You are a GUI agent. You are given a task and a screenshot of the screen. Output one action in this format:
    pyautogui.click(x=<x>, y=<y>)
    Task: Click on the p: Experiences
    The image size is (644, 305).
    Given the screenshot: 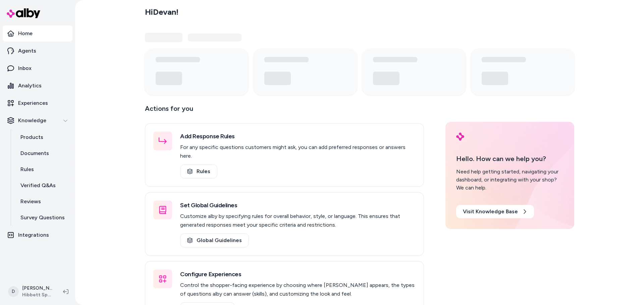 What is the action you would take?
    pyautogui.click(x=33, y=103)
    